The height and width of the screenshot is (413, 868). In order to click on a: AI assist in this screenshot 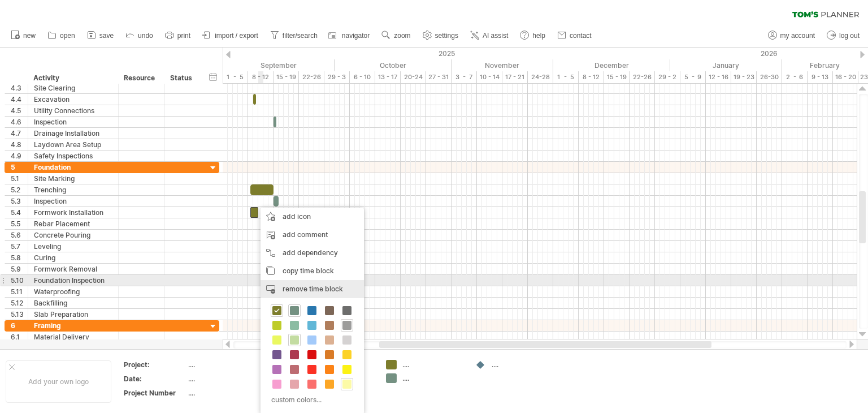, I will do `click(489, 36)`.